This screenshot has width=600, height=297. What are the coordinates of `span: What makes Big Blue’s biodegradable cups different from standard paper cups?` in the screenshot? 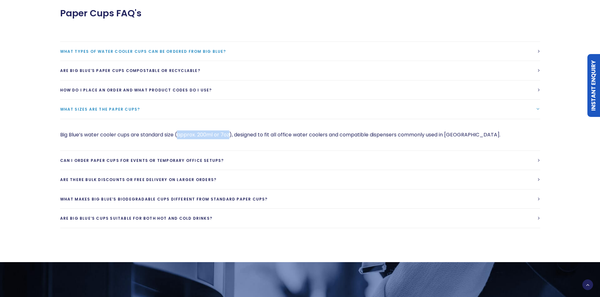 It's located at (164, 199).